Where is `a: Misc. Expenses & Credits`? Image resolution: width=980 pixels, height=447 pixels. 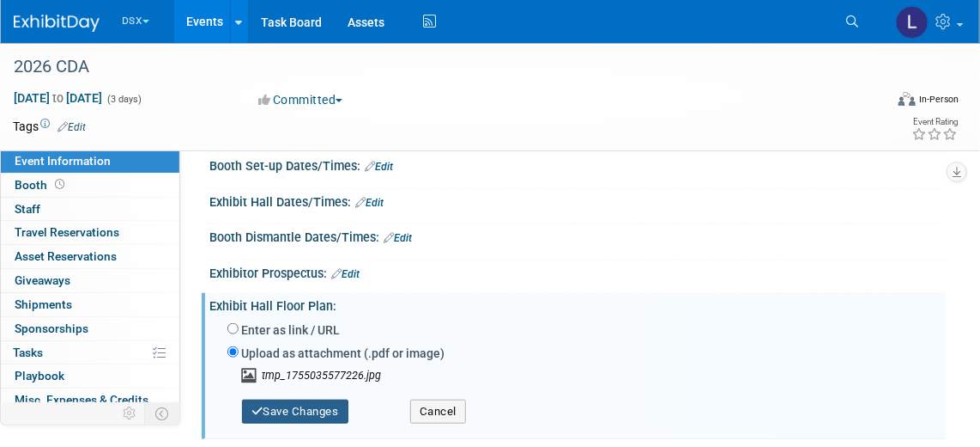 a: Misc. Expenses & Credits is located at coordinates (90, 399).